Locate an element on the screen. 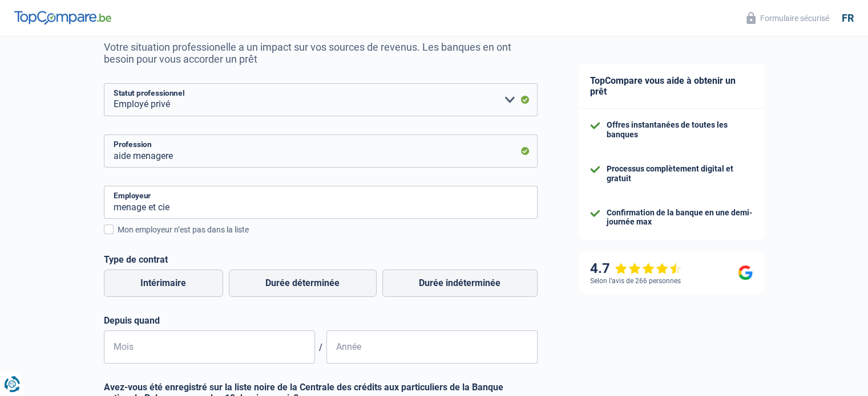 The height and width of the screenshot is (396, 868). label: Durée déterminée is located at coordinates (303, 283).